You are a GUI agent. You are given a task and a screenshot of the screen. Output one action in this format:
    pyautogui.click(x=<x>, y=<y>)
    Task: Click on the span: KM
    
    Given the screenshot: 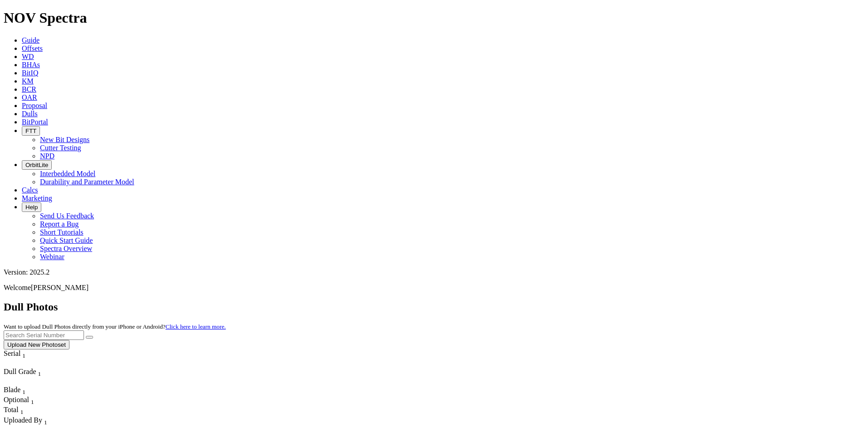 What is the action you would take?
    pyautogui.click(x=28, y=80)
    